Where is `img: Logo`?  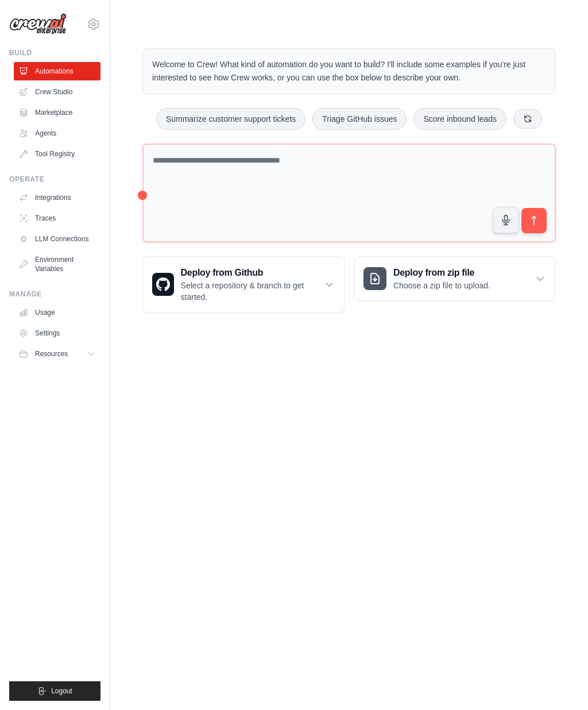 img: Logo is located at coordinates (38, 24).